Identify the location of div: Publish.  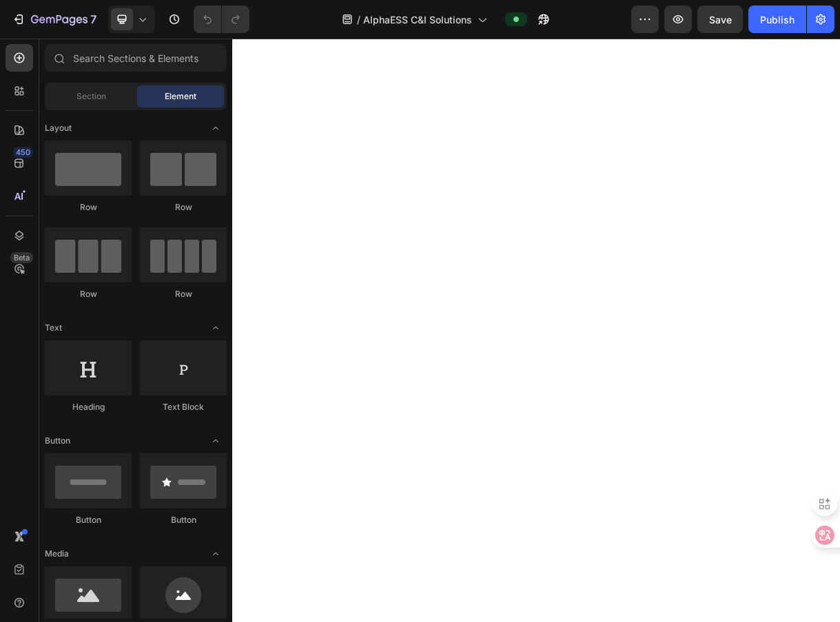
(777, 19).